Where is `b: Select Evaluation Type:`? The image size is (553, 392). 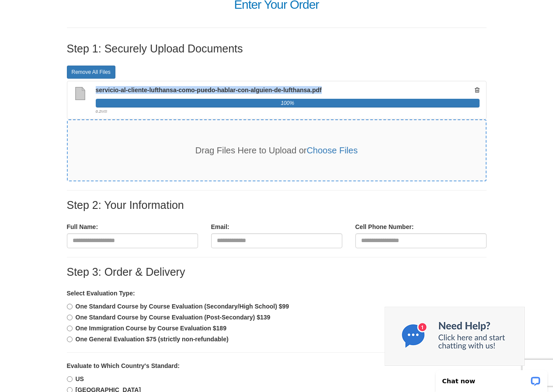 b: Select Evaluation Type: is located at coordinates (101, 293).